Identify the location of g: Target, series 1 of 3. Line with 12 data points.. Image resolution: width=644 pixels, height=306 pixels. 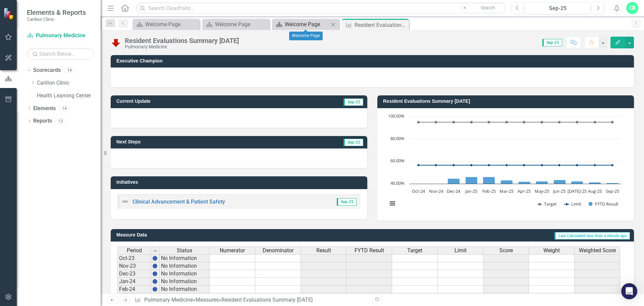
(516, 122).